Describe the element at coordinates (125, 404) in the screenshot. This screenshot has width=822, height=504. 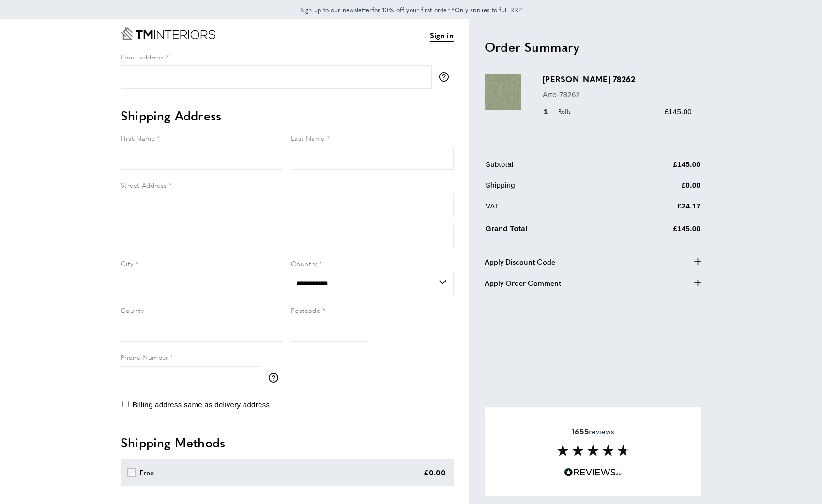
I see `input: Billing address same as delivery address` at that location.